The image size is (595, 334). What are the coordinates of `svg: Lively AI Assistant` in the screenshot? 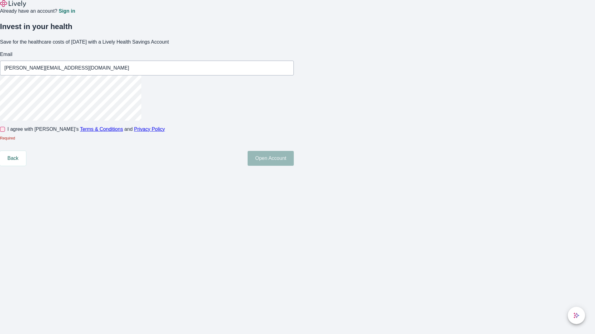 It's located at (576, 316).